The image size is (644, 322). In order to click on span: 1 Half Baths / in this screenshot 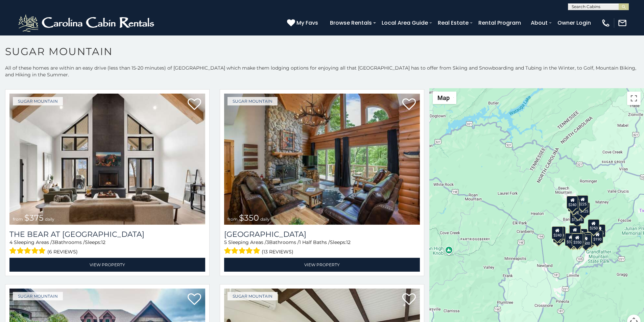, I will do `click(314, 242)`.